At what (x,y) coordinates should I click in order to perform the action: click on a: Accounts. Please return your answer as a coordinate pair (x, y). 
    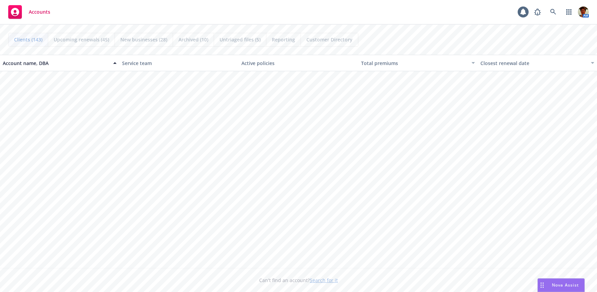
    Looking at the image, I should click on (29, 12).